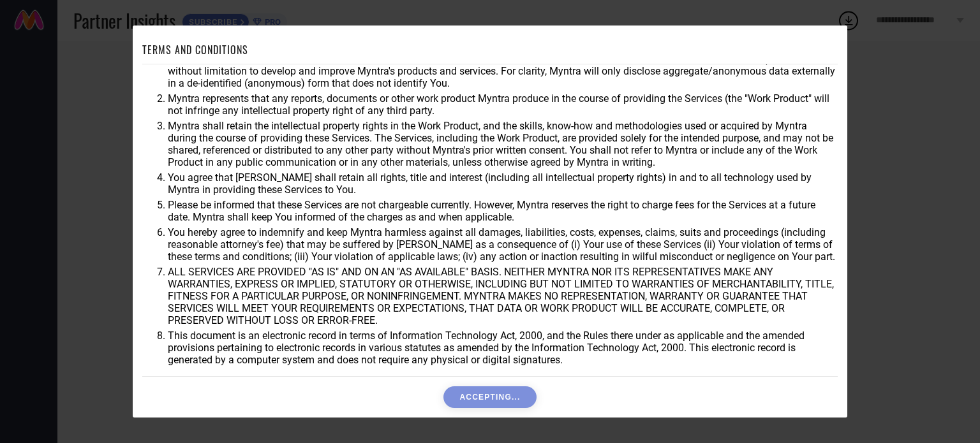 This screenshot has width=980, height=443. Describe the element at coordinates (195, 49) in the screenshot. I see `h1: TERMS AND CONDITIONS` at that location.